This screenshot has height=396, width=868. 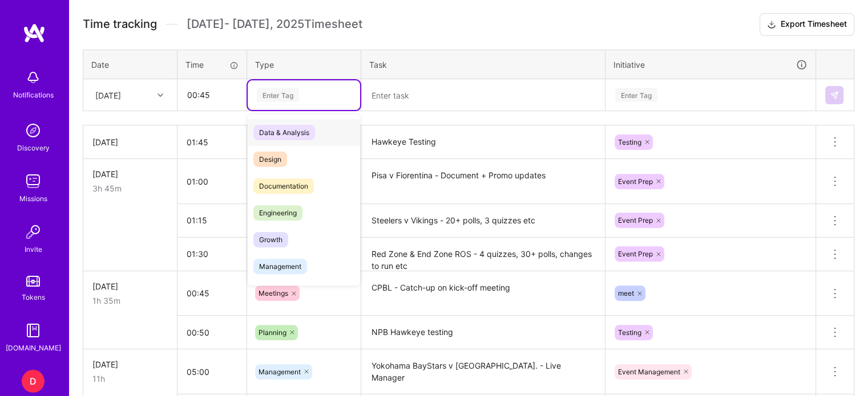 I want to click on th: Type, so click(x=304, y=64).